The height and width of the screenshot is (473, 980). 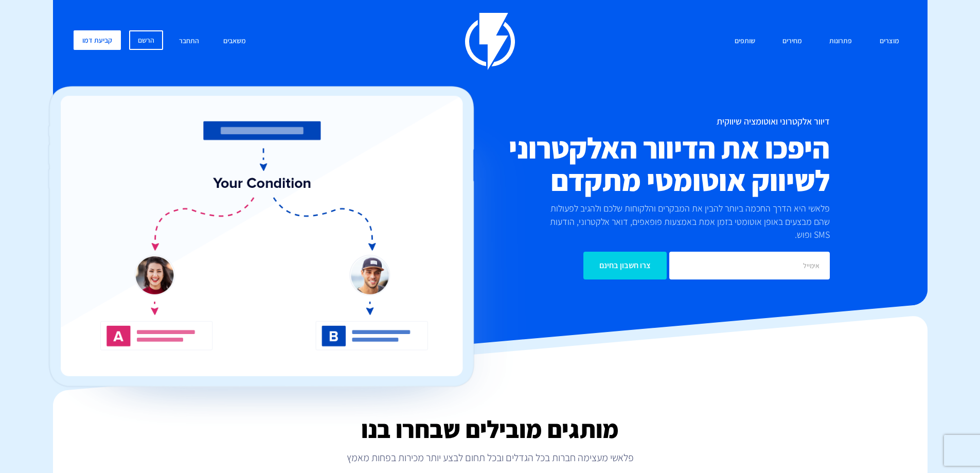 What do you see at coordinates (749, 265) in the screenshot?
I see `input: אימייל` at bounding box center [749, 265].